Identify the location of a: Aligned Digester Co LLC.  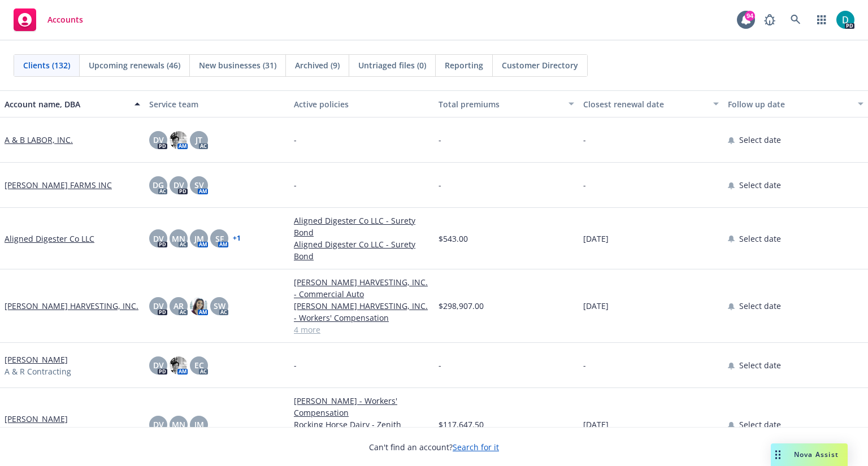
(50, 238).